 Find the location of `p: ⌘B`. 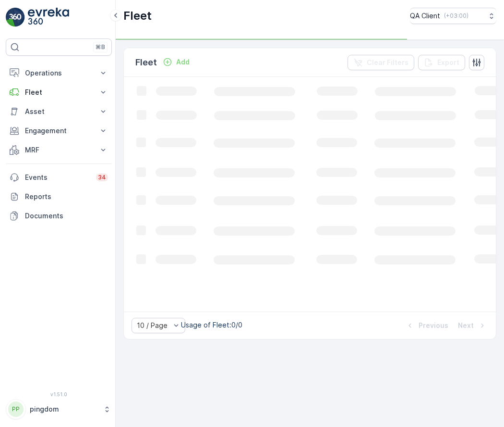

p: ⌘B is located at coordinates (100, 47).